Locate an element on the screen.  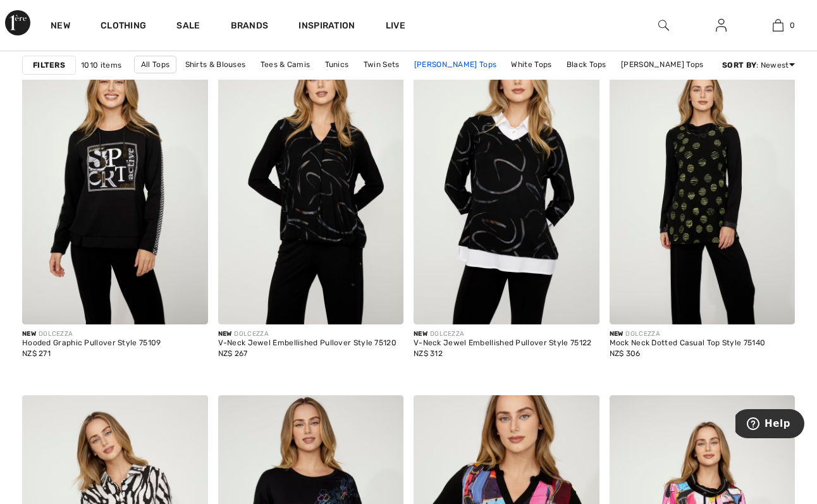
div: Hooded Graphic Pullover Style 75109 is located at coordinates (91, 343).